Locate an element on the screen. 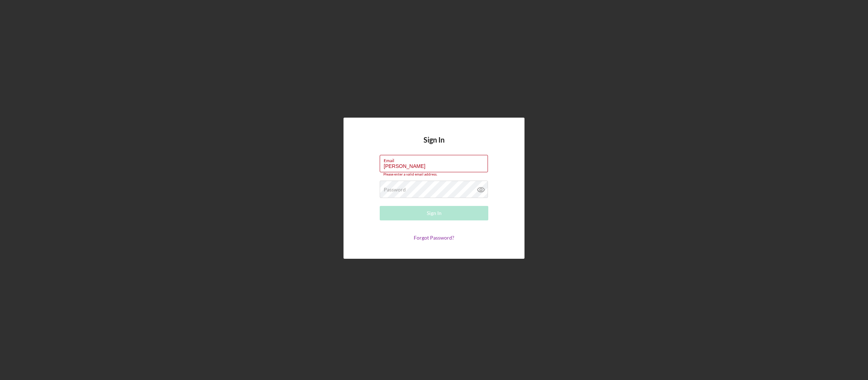 The height and width of the screenshot is (380, 868). a: Forgot Password? is located at coordinates (434, 237).